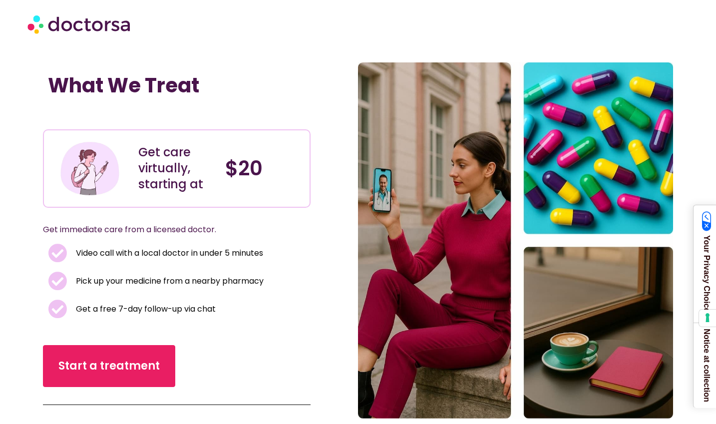 Image resolution: width=716 pixels, height=424 pixels. I want to click on p: Get immediate care from a licensed doctor., so click(165, 230).